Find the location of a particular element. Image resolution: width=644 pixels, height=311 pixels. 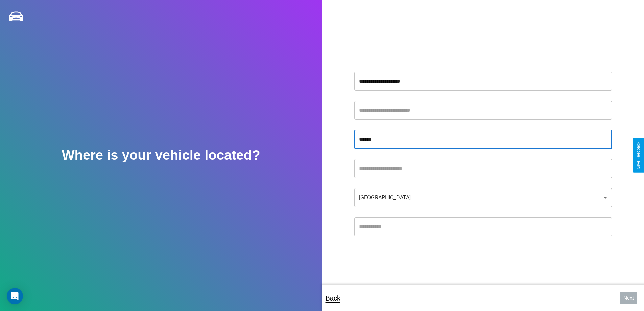

h2: Where is your vehicle located? is located at coordinates (161, 155).